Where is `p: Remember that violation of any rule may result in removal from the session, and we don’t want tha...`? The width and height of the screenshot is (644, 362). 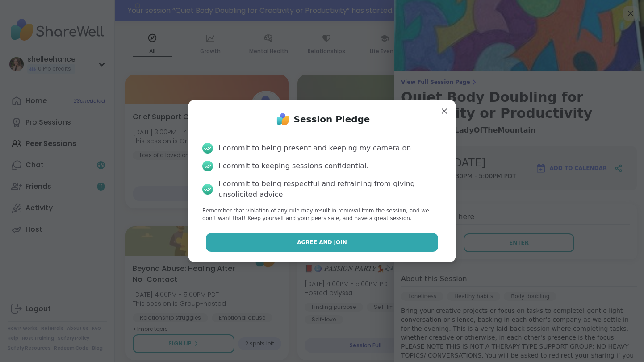
p: Remember that violation of any rule may result in removal from the session, and we don’t want tha... is located at coordinates (322, 215).